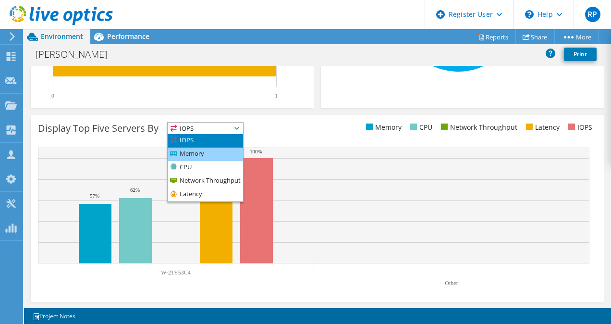 The width and height of the screenshot is (611, 324). What do you see at coordinates (135, 190) in the screenshot?
I see `text: 62%` at bounding box center [135, 190].